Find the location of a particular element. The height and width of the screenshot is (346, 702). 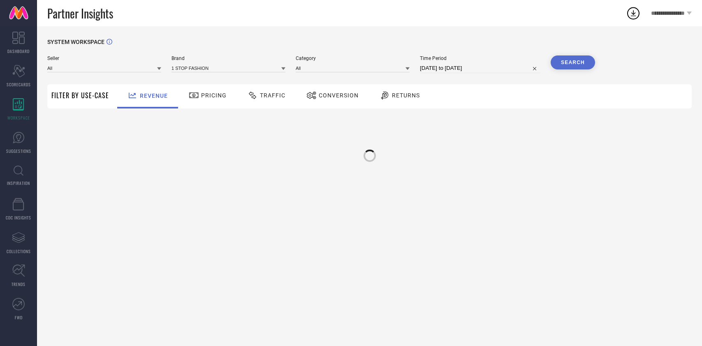

span: COLLECTIONS is located at coordinates (18, 251).